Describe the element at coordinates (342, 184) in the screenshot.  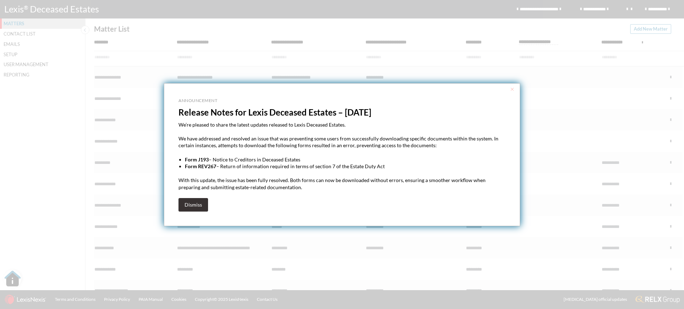
I see `p: With this update, the issue has been fully resolved. Both forms can now be downloaded without err...` at that location.